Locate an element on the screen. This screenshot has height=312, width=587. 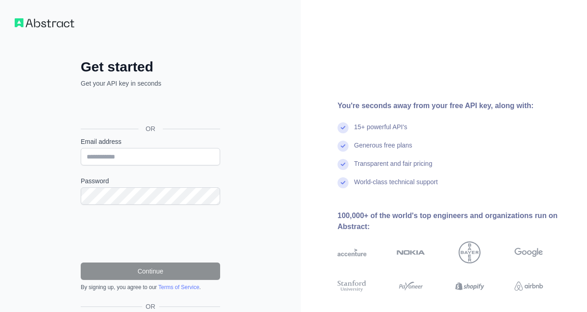
img: accenture is located at coordinates (352, 253).